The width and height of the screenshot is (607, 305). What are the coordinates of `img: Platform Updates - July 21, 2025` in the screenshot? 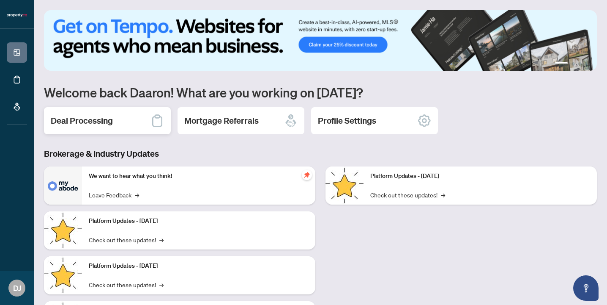 It's located at (63, 275).